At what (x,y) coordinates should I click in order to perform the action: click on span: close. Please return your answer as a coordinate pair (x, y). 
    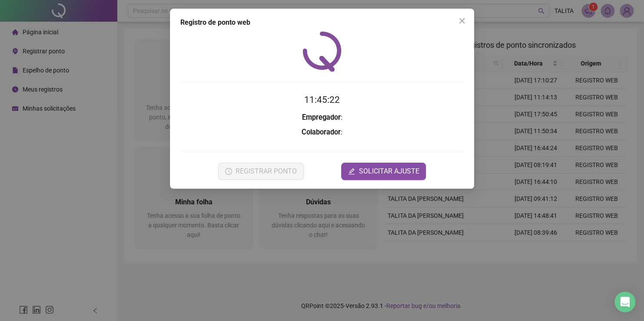
    Looking at the image, I should click on (462, 21).